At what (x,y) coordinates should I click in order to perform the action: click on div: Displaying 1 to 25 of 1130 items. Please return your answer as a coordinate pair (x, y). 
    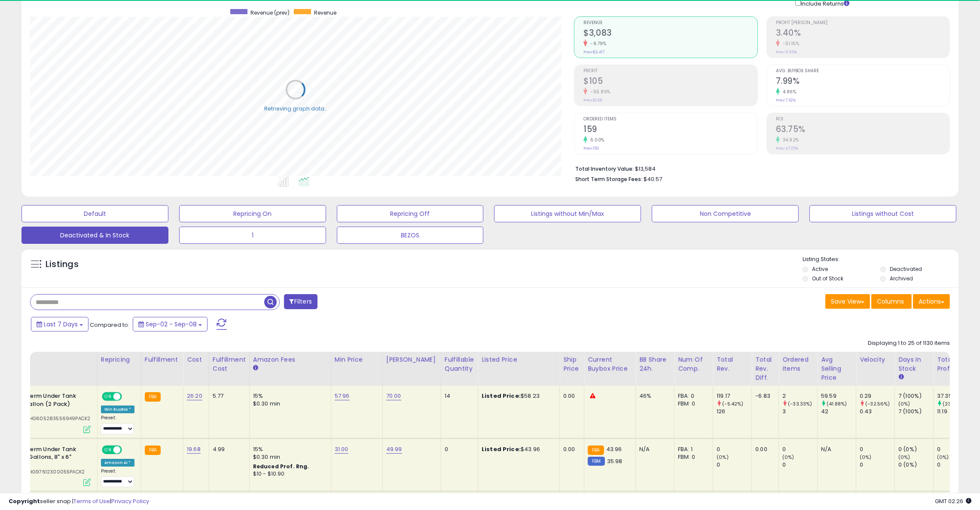
    Looking at the image, I should click on (909, 343).